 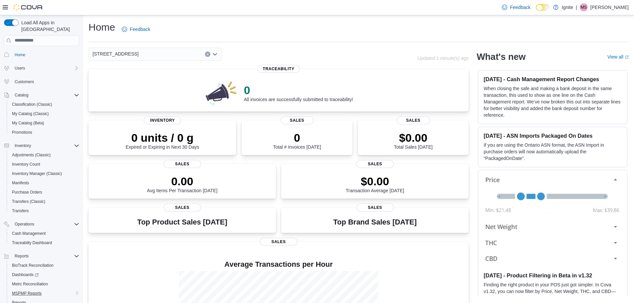 I want to click on span: Operations, so click(x=24, y=224).